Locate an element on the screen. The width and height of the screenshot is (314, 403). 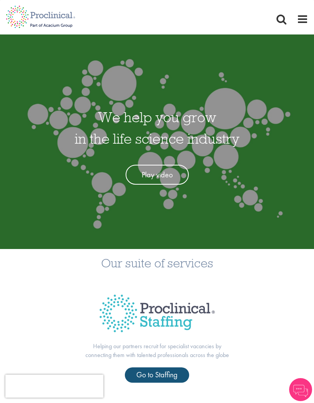
img: Proclinical Title is located at coordinates (157, 313).